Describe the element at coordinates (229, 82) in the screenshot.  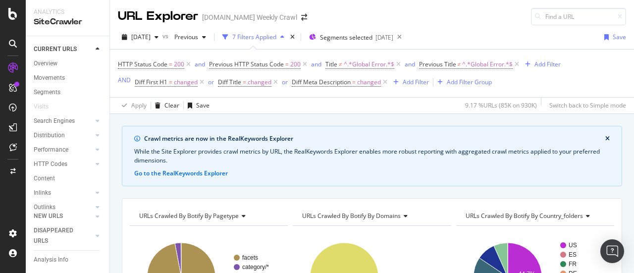
I see `span: Diff Title` at that location.